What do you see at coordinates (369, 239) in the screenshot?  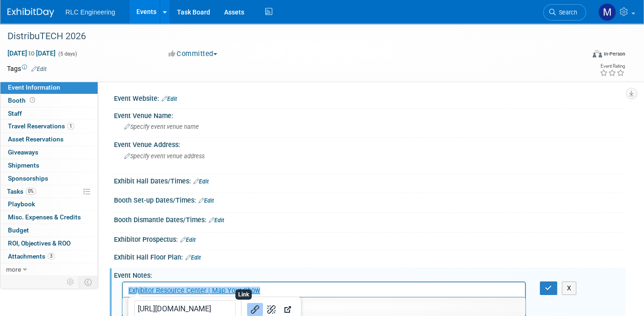 I see `div: Exhibitor Prospectus:` at bounding box center [369, 239].